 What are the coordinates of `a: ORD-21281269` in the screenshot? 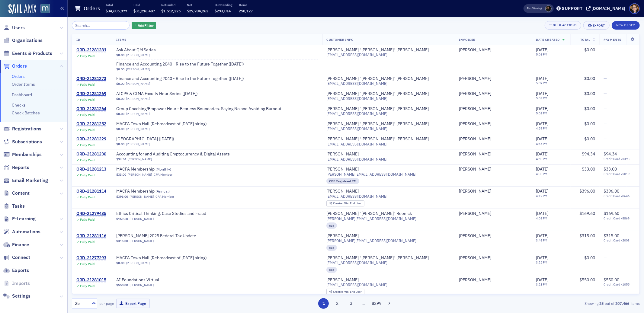 It's located at (91, 94).